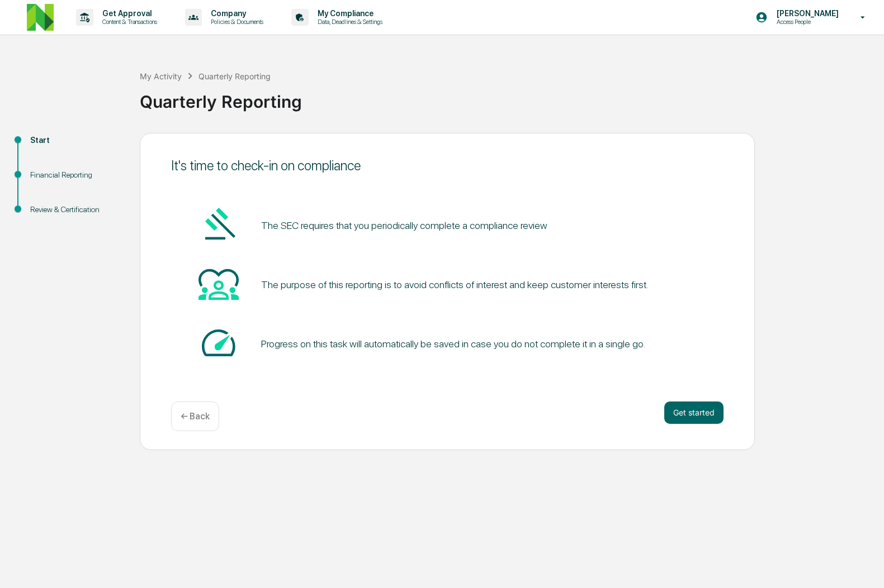 The image size is (884, 588). What do you see at coordinates (76, 175) in the screenshot?
I see `div: Financial Reporting` at bounding box center [76, 175].